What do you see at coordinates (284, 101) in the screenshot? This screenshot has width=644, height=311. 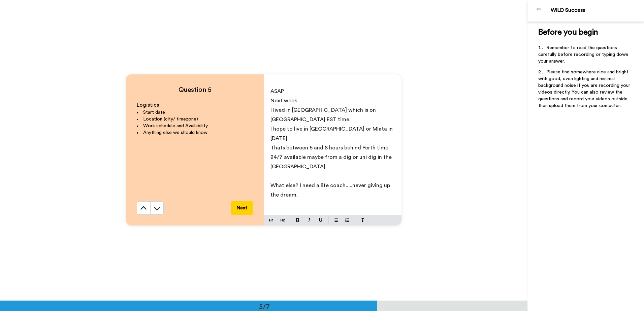 I see `span: Next week` at bounding box center [284, 101].